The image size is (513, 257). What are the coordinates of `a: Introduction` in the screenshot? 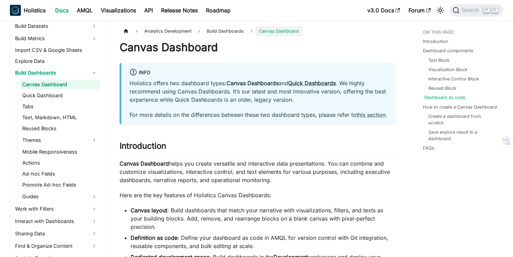 It's located at (436, 41).